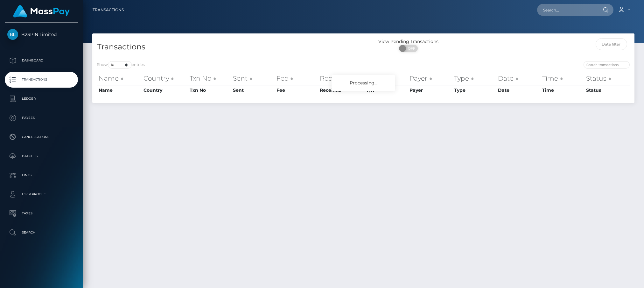 The height and width of the screenshot is (288, 644). Describe the element at coordinates (611, 44) in the screenshot. I see `input: Date filter` at that location.